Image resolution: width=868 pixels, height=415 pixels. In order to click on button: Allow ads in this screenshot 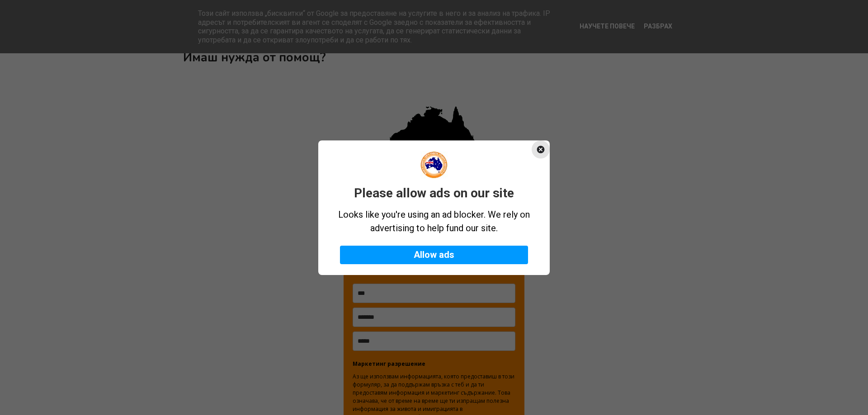, I will do `click(434, 255)`.